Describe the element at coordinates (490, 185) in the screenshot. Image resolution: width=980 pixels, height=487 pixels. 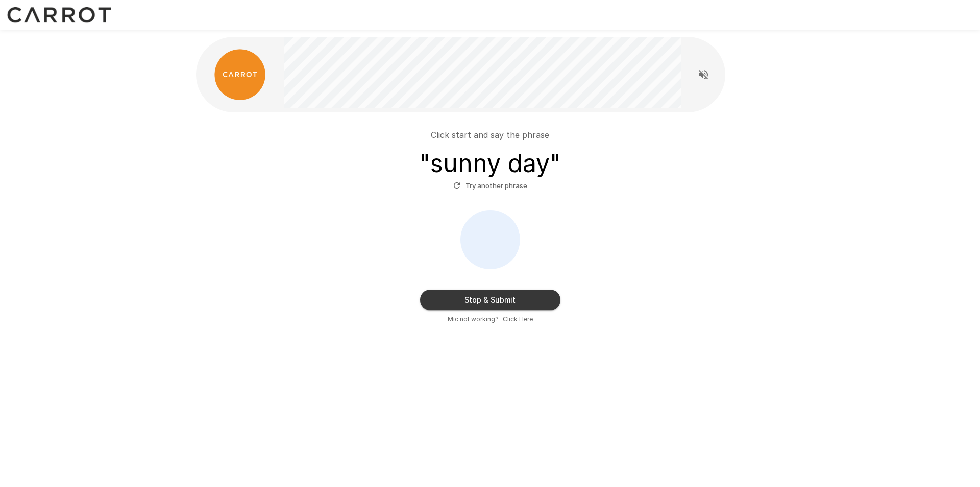
I see `button: Try another phrase` at that location.